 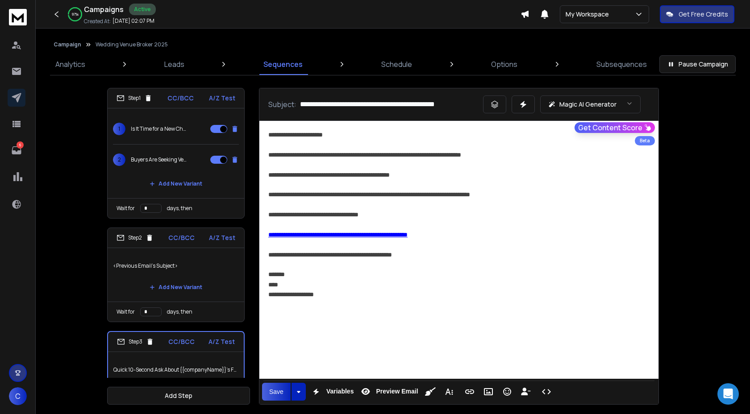 I want to click on p: Magic AI Generator, so click(x=588, y=104).